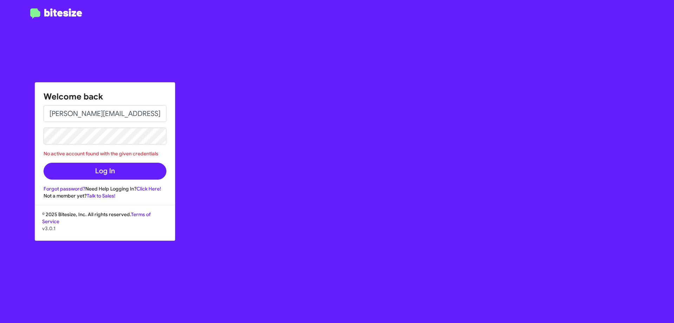  I want to click on div: © 2025 Bitesize, Inc. All rights reserved., so click(105, 226).